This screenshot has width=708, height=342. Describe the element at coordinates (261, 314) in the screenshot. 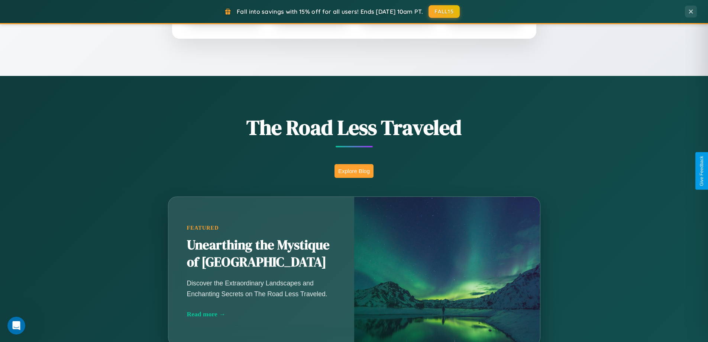

I see `div: Read more →` at that location.